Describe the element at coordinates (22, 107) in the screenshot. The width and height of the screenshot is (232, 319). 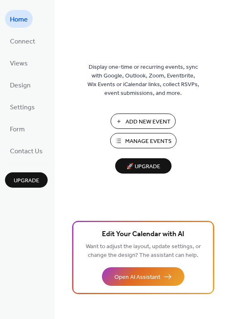
I see `a: Settings` at that location.